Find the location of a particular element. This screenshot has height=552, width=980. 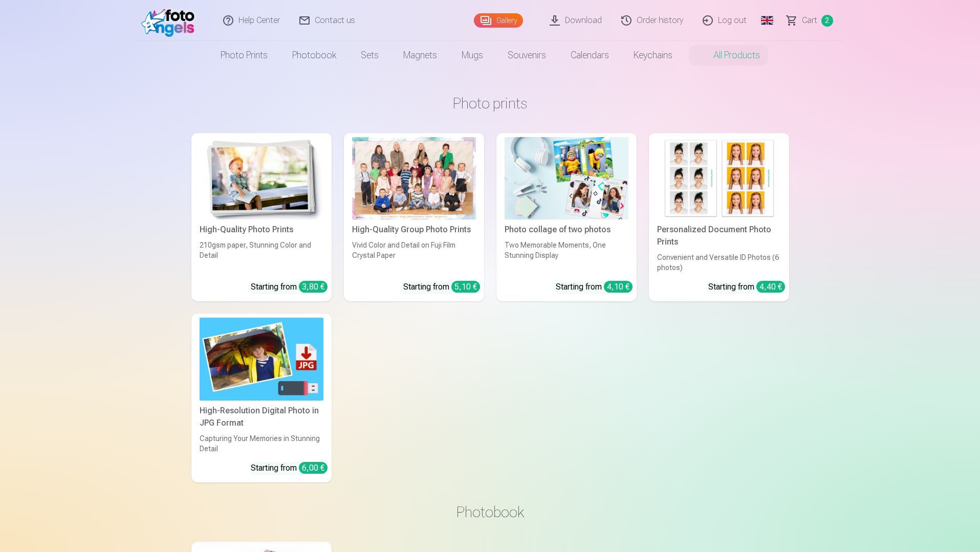

img: Personalized Document Photo Prints is located at coordinates (720, 178).